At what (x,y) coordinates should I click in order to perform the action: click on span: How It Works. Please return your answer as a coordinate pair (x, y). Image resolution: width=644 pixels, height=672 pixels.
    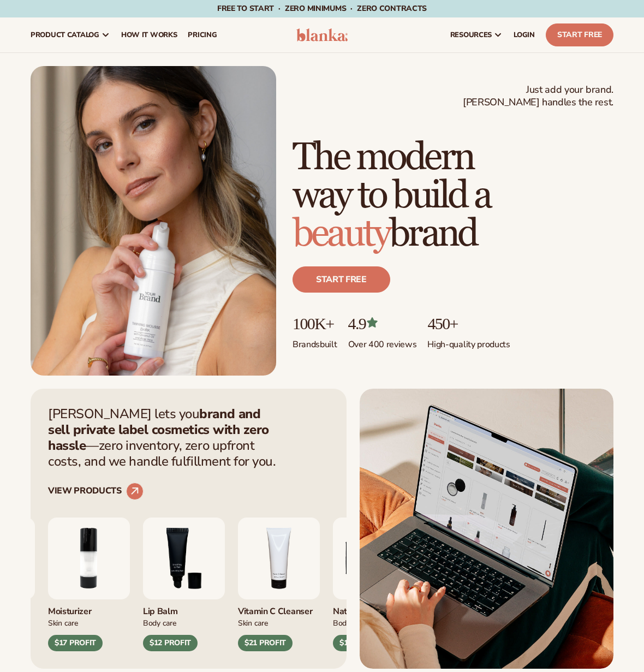
    Looking at the image, I should click on (149, 35).